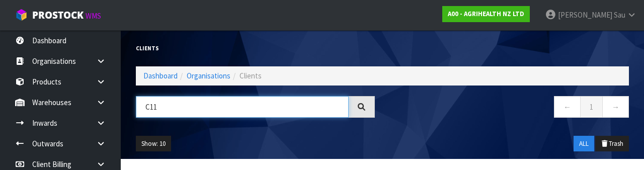 This screenshot has width=644, height=170. Describe the element at coordinates (584, 144) in the screenshot. I see `button: ALL` at that location.